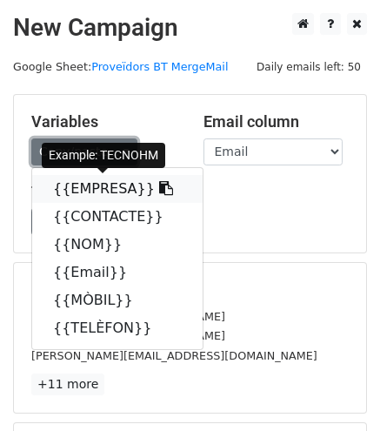 The height and width of the screenshot is (431, 380). I want to click on a: {{Email}}, so click(117, 272).